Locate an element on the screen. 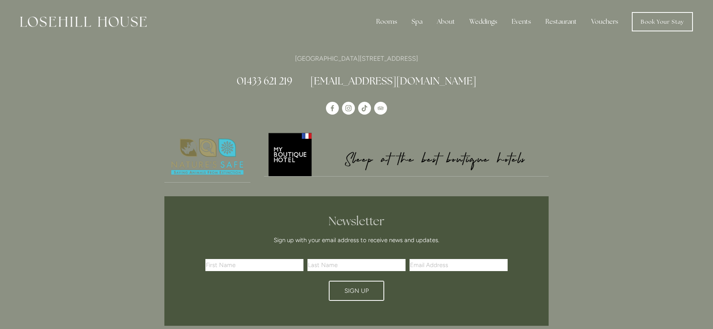  p: Sign up with your email address to receive news and updates. is located at coordinates (357, 240).